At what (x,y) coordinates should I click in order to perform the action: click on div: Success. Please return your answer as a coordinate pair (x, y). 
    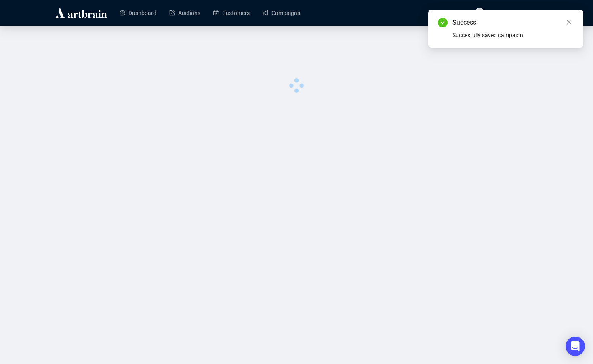
    Looking at the image, I should click on (513, 23).